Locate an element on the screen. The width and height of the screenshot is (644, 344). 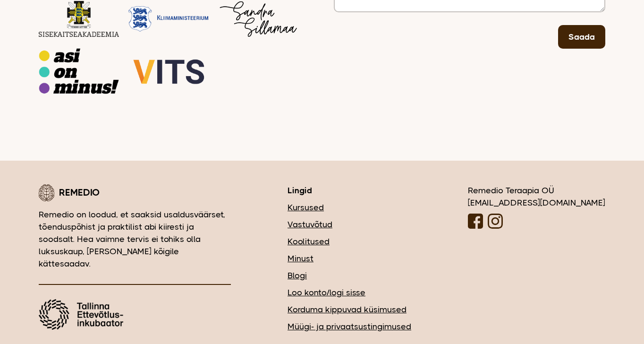
p: Remedio on loodud, et saaksid usaldusväärset, tõenduspõhist ja praktilist abi kiiresti ja soodsal... is located at coordinates (135, 239).